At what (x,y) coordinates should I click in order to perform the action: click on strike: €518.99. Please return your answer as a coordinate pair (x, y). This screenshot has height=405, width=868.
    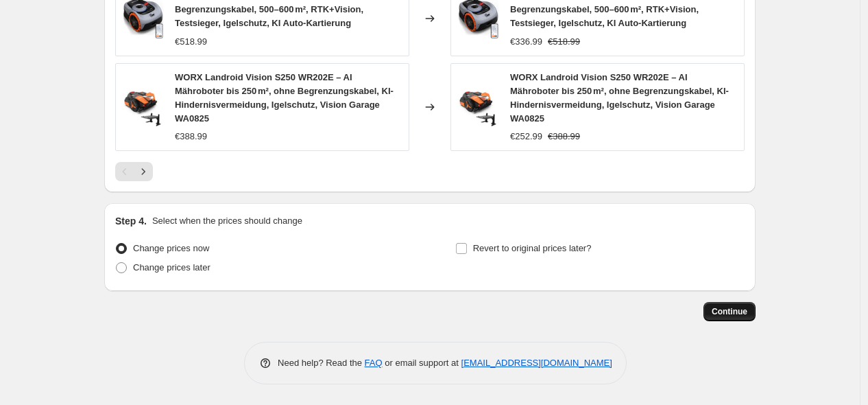
    Looking at the image, I should click on (564, 42).